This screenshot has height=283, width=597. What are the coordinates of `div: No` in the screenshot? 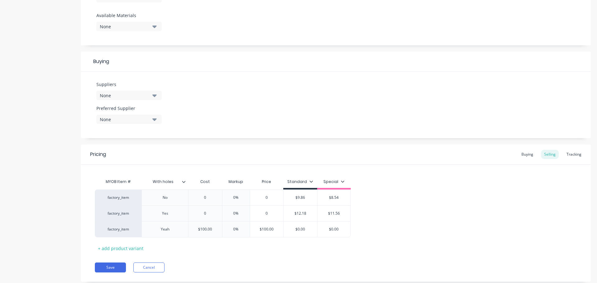 It's located at (165, 198).